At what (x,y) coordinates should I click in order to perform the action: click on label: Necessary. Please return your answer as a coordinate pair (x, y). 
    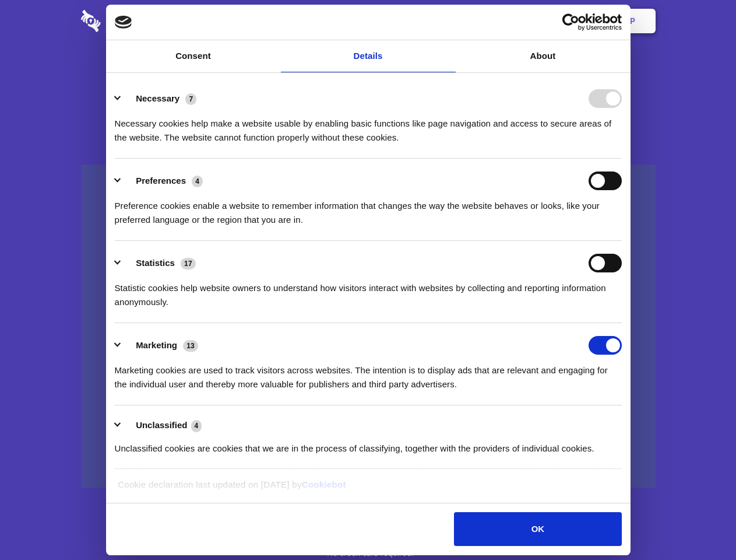
    Looking at the image, I should click on (157, 98).